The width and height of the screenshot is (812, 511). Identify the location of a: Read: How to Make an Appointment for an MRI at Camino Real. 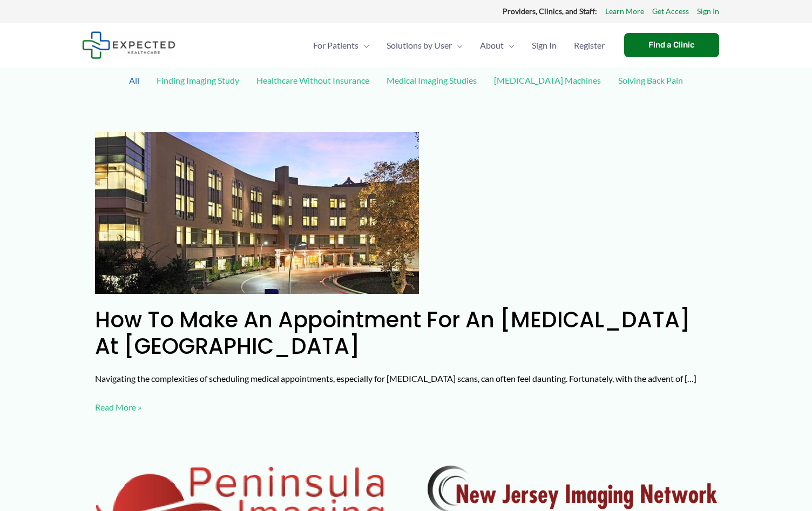
(257, 211).